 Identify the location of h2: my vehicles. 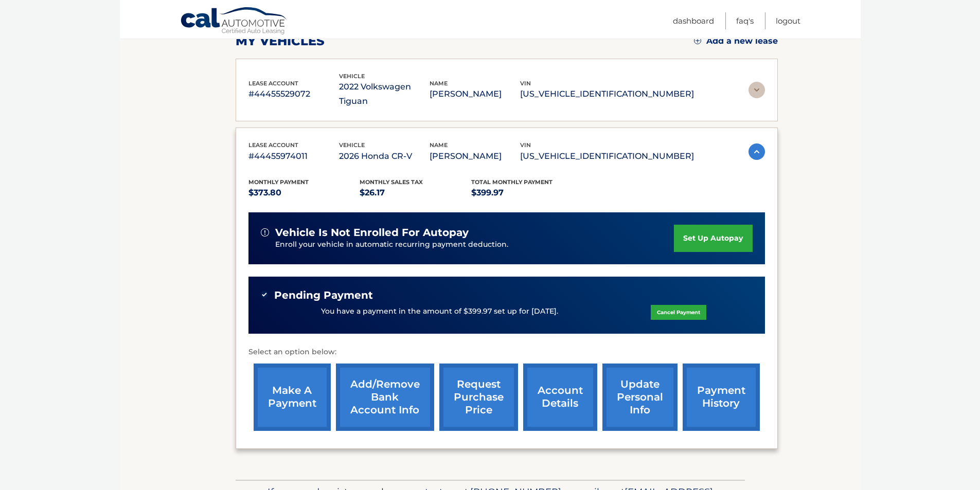
(280, 41).